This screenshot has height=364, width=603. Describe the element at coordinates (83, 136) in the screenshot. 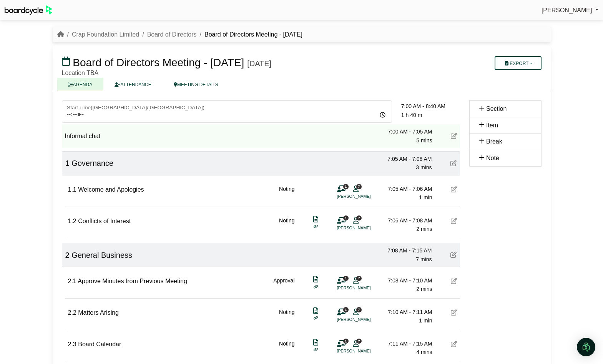

I see `span: Informal chat` at that location.